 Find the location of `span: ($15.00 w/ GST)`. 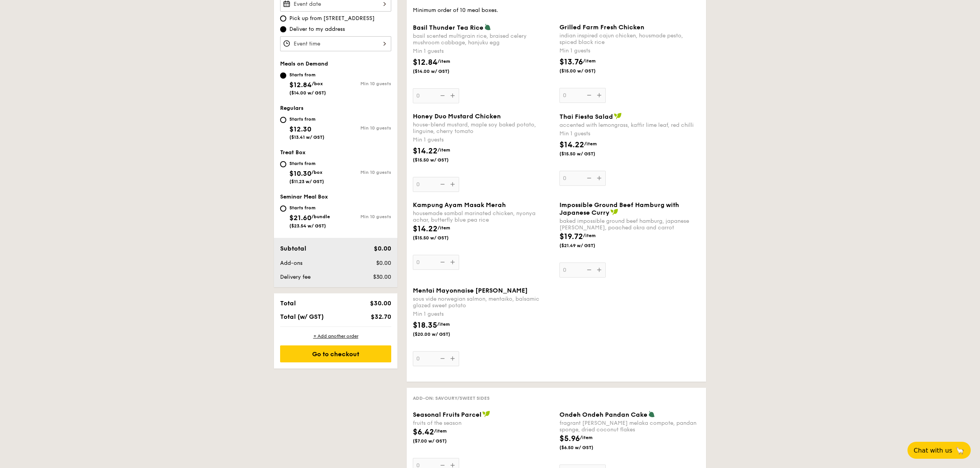

span: ($15.00 w/ GST) is located at coordinates (585, 71).